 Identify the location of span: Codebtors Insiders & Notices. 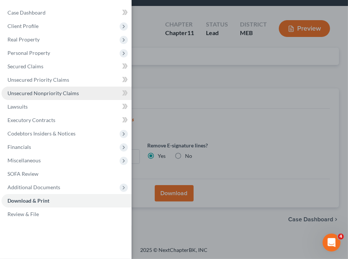
(42, 133).